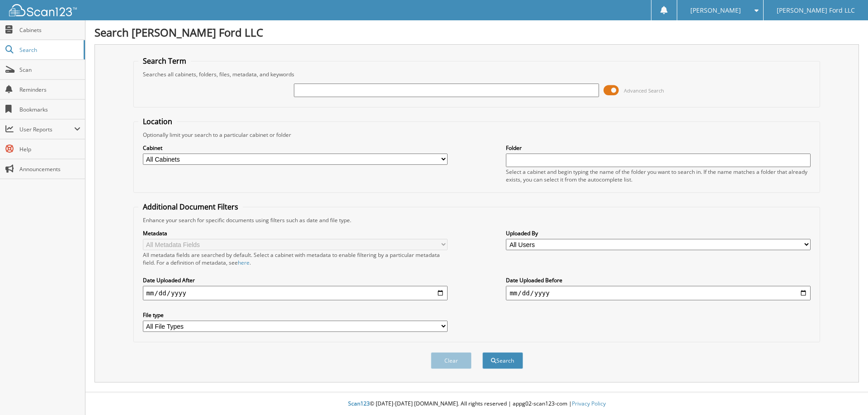  What do you see at coordinates (359, 403) in the screenshot?
I see `span: Scan123` at bounding box center [359, 403].